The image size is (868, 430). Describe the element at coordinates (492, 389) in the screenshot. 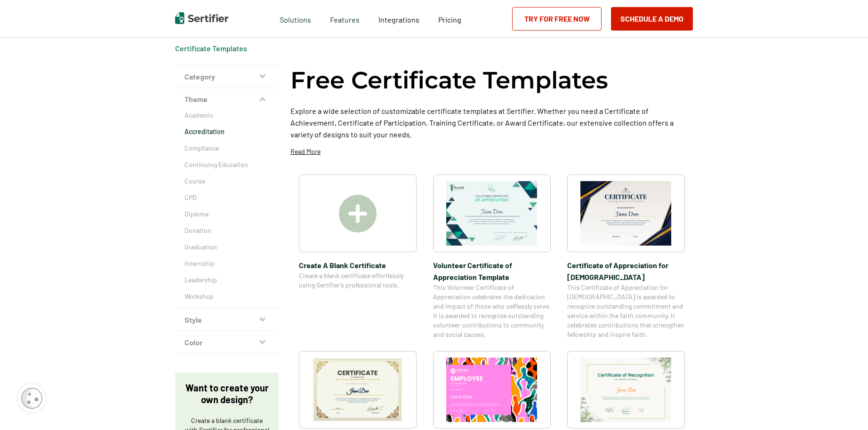

I see `img: Colorful Employee of the Month Certificate Template` at that location.